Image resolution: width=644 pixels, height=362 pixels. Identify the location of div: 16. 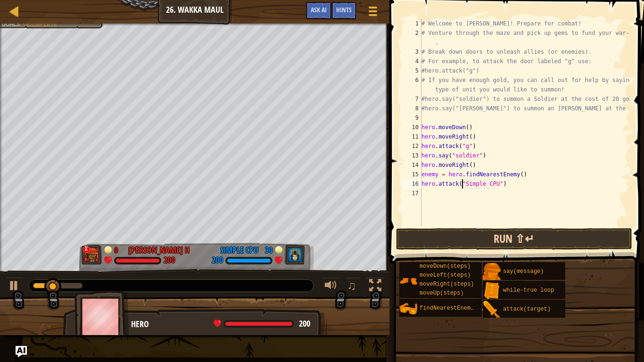
(412, 184).